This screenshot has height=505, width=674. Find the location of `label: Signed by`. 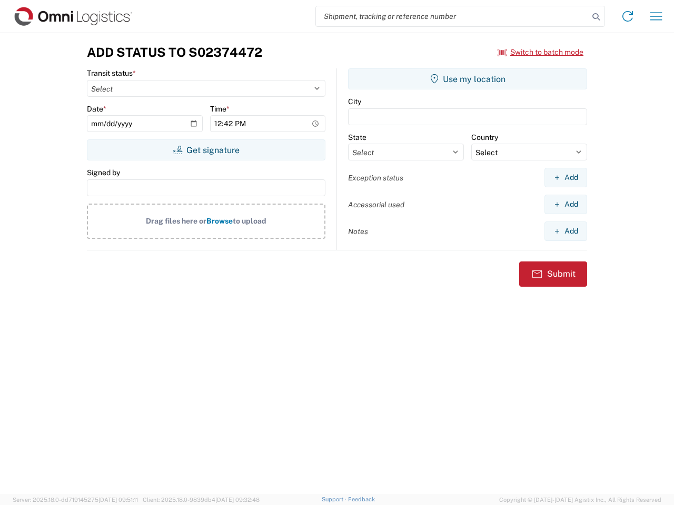

label: Signed by is located at coordinates (103, 173).